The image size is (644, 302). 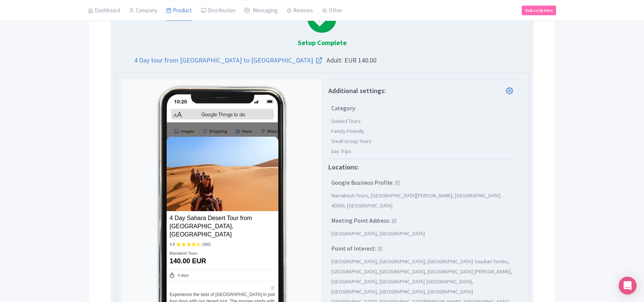 I want to click on label: Additional settings:, so click(x=357, y=91).